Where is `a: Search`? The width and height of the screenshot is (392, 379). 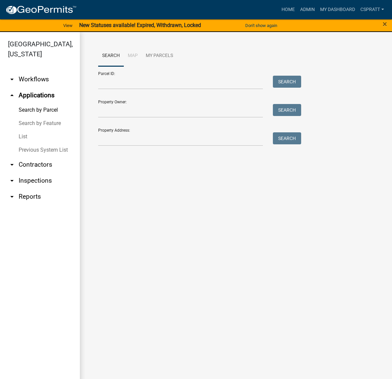 a: Search is located at coordinates (111, 56).